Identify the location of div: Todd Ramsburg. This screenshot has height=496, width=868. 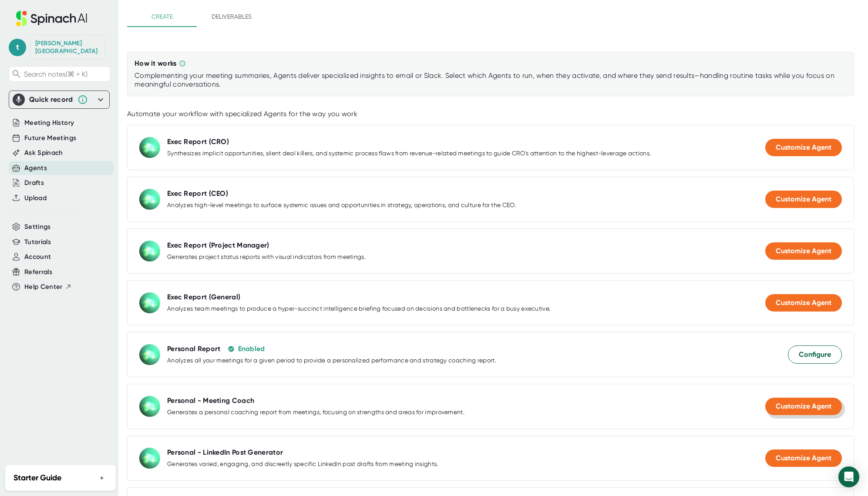
(68, 47).